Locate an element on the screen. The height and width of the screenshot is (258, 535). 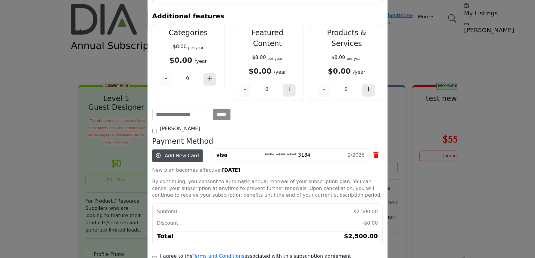
p: By continuing, you consent to automatic annual renewal of your subscription plan. You can cancel ... is located at coordinates (268, 189).